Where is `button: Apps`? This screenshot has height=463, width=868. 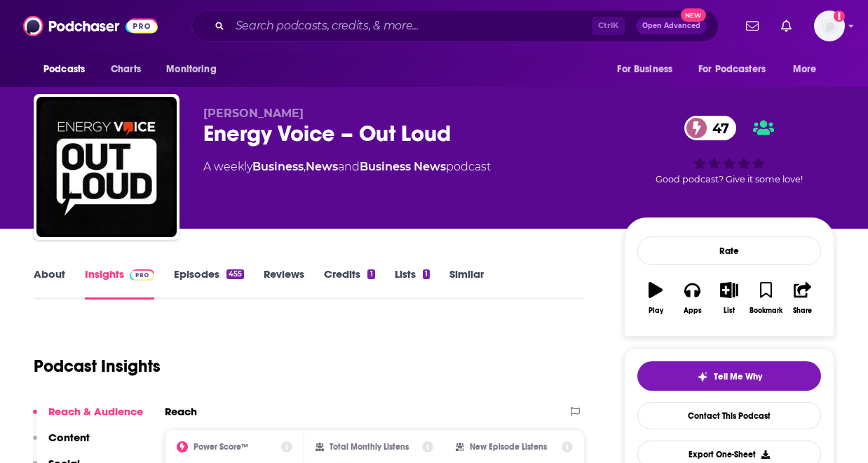 button: Apps is located at coordinates (692, 298).